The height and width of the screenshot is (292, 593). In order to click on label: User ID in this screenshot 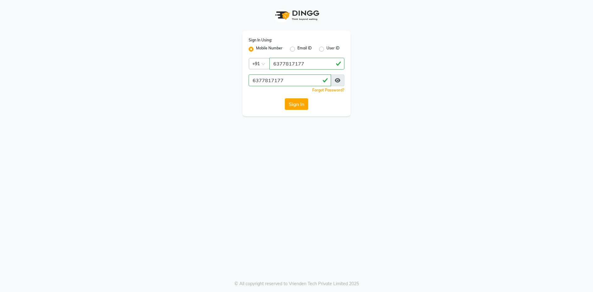, I will do `click(333, 49)`.